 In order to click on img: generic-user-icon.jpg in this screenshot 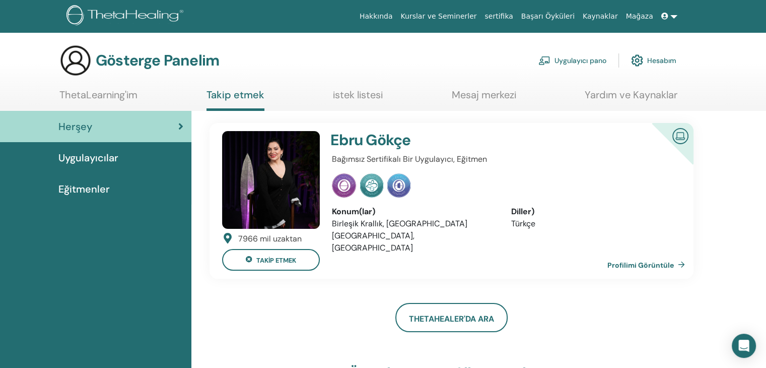, I will do `click(76, 60)`.